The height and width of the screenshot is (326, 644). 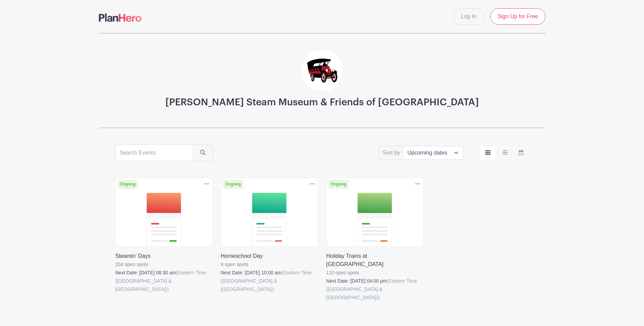 I want to click on img: logo-507f7623f17ff9eddc593b1ce0a138ce2505c220e1c5a4e2b4648c50719b7d32.svg, so click(x=120, y=18).